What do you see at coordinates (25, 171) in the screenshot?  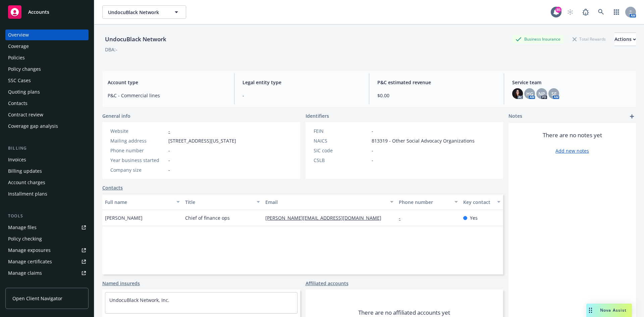 I see `div: Billing updates` at bounding box center [25, 171].